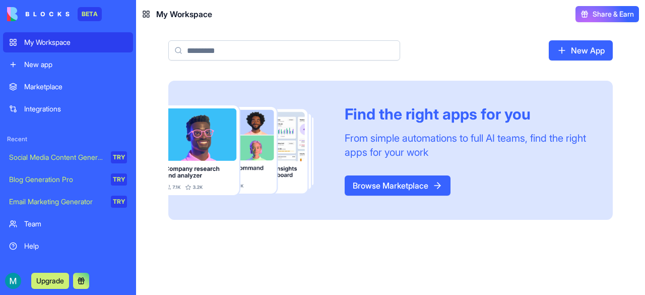 This screenshot has width=645, height=295. I want to click on div: Email Marketing Generator, so click(56, 202).